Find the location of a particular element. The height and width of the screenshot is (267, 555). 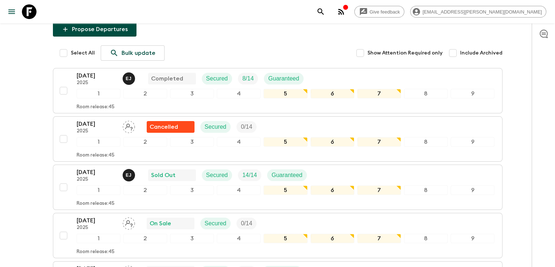

p: E J is located at coordinates (129, 175).